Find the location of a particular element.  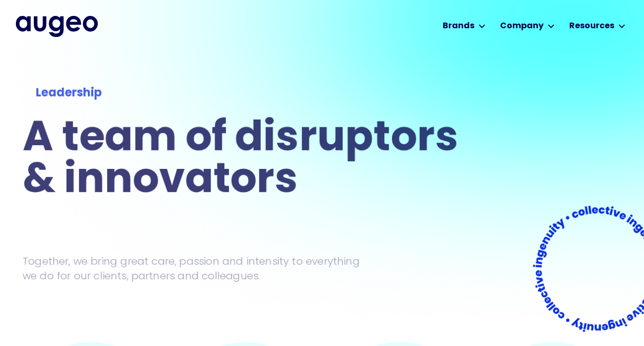

div: Company is located at coordinates (522, 26).